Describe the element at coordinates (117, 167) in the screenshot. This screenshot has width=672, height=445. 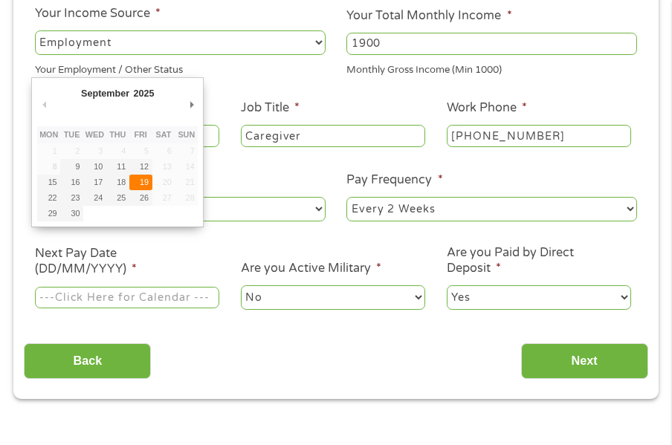
I see `button: 11` at that location.